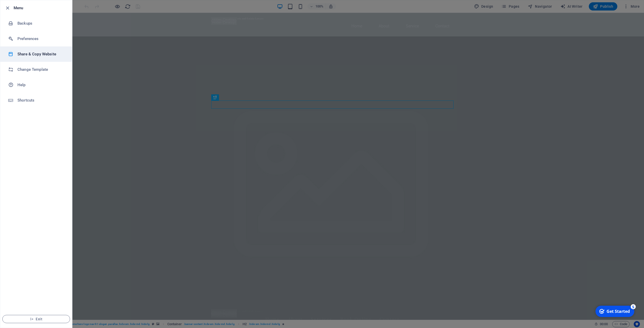 Image resolution: width=644 pixels, height=328 pixels. Describe the element at coordinates (36, 319) in the screenshot. I see `span: Exit` at that location.